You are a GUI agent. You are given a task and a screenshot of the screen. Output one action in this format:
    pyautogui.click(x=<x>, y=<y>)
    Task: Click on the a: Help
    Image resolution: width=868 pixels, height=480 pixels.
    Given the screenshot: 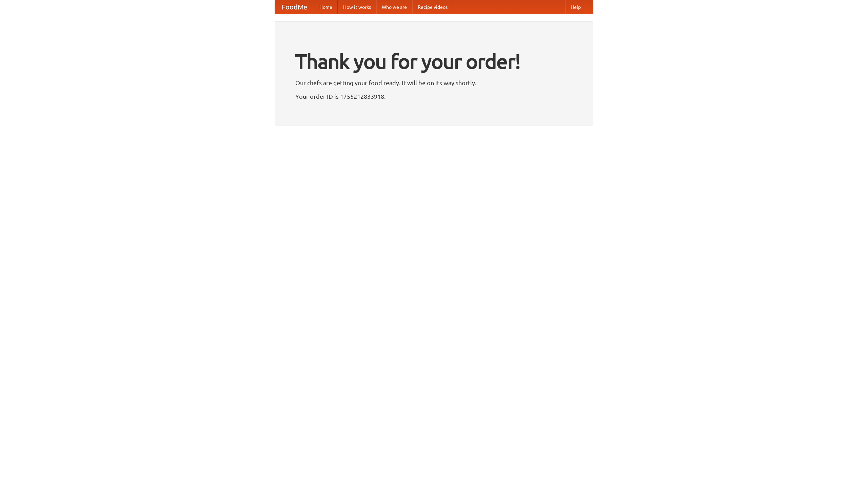 What is the action you would take?
    pyautogui.click(x=576, y=7)
    